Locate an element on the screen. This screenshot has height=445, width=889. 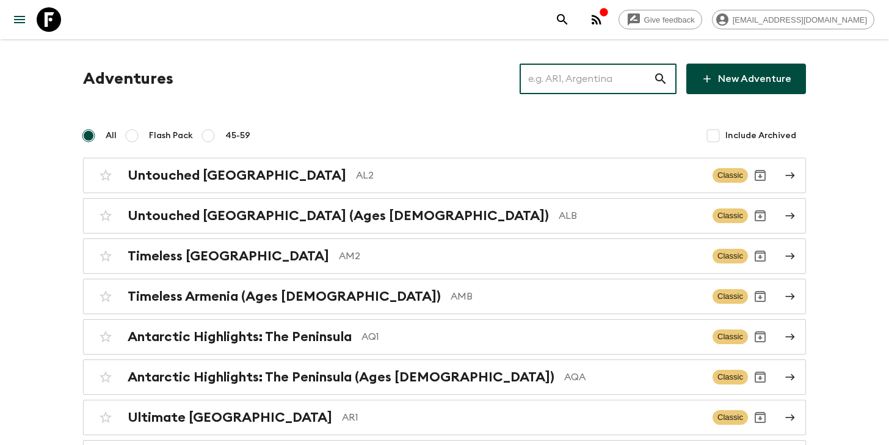
span: Give feedback is located at coordinates (669, 20).